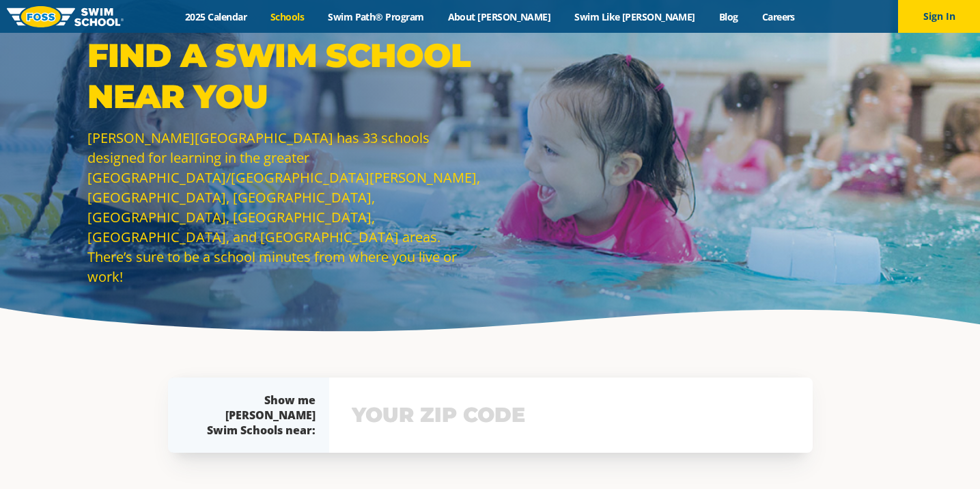 The height and width of the screenshot is (489, 980). Describe the element at coordinates (728, 16) in the screenshot. I see `a: Blog` at that location.